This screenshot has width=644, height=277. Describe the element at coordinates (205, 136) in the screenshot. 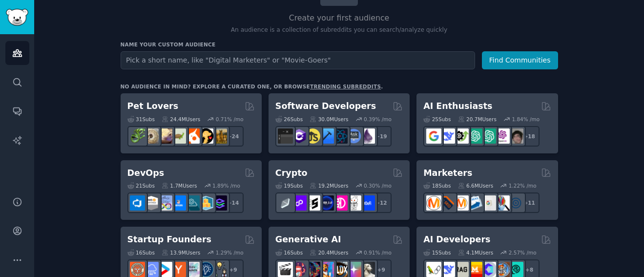

I see `img: PetAdvice` at that location.